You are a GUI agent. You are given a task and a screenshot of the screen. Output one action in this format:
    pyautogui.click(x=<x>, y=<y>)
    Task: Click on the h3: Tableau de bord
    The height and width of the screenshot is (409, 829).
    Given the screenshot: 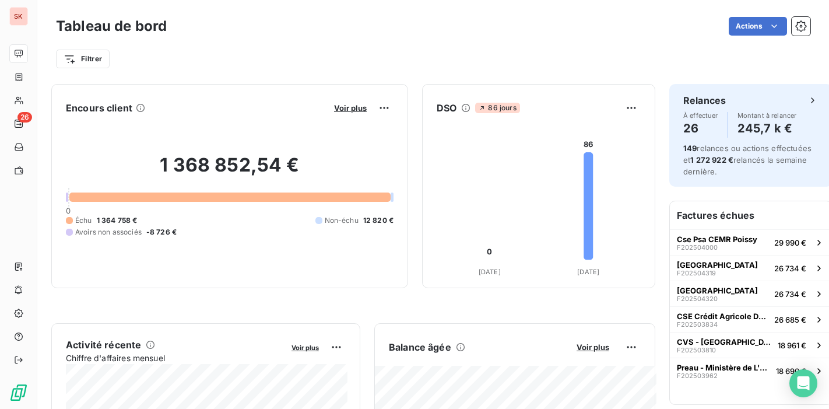 What is the action you would take?
    pyautogui.click(x=111, y=26)
    